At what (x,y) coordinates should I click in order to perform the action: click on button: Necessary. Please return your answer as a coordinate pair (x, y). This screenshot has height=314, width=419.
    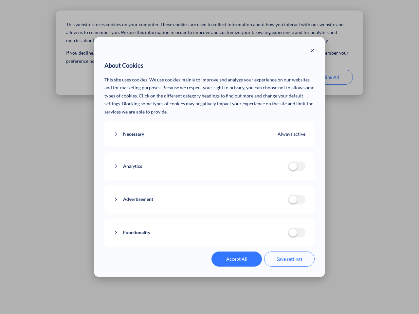
    Looking at the image, I should click on (196, 134).